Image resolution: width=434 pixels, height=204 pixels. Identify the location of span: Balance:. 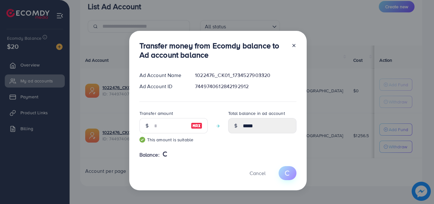
(149, 155).